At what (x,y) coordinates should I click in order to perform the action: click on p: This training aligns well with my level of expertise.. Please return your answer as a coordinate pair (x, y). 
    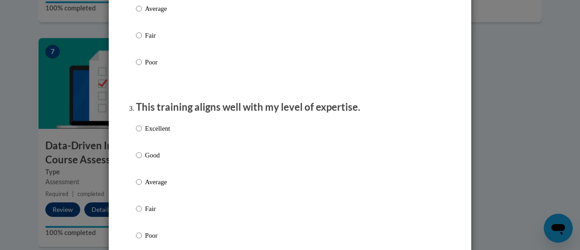
    Looking at the image, I should click on (290, 107).